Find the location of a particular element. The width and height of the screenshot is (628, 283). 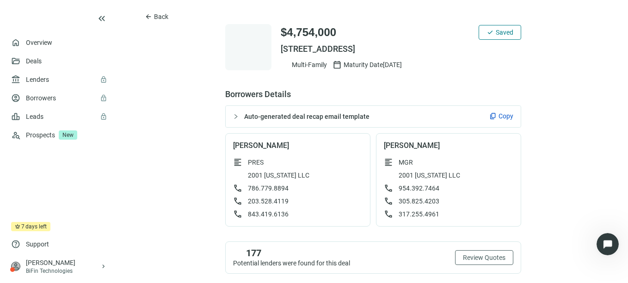

span: person is located at coordinates (16, 267).